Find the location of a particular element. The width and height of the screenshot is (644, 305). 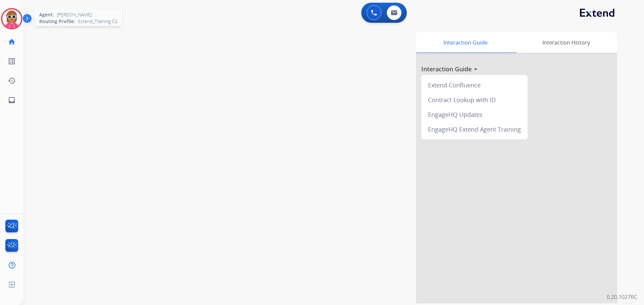

div: Extend Confluence is located at coordinates (474, 85).